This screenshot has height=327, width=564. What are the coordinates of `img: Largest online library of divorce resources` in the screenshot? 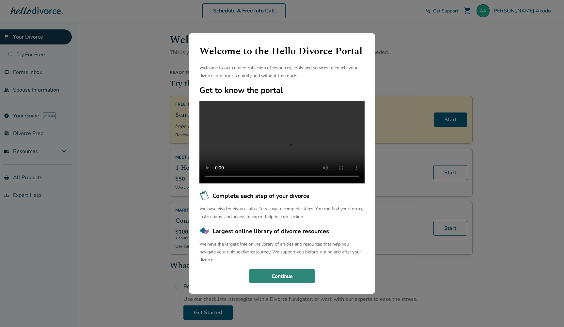 It's located at (205, 231).